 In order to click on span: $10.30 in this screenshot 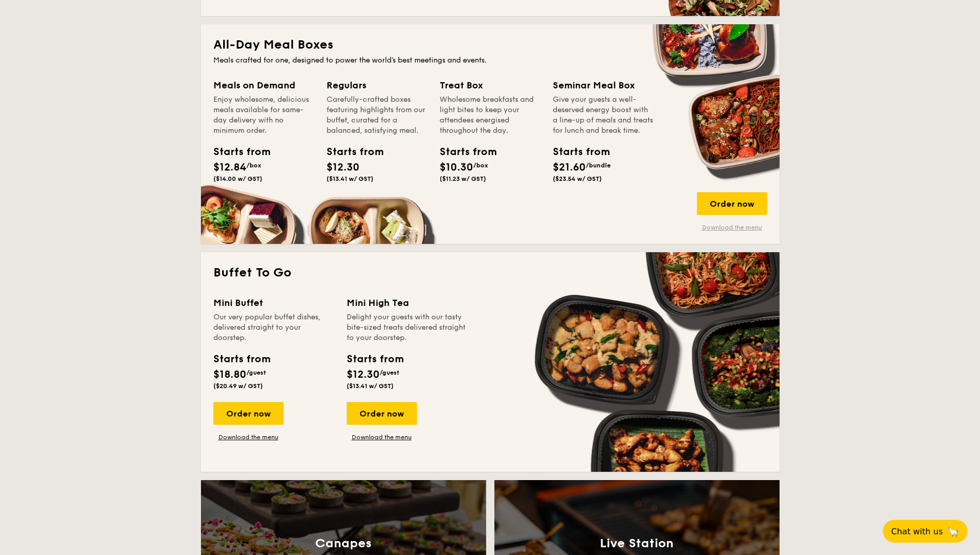, I will do `click(456, 168)`.